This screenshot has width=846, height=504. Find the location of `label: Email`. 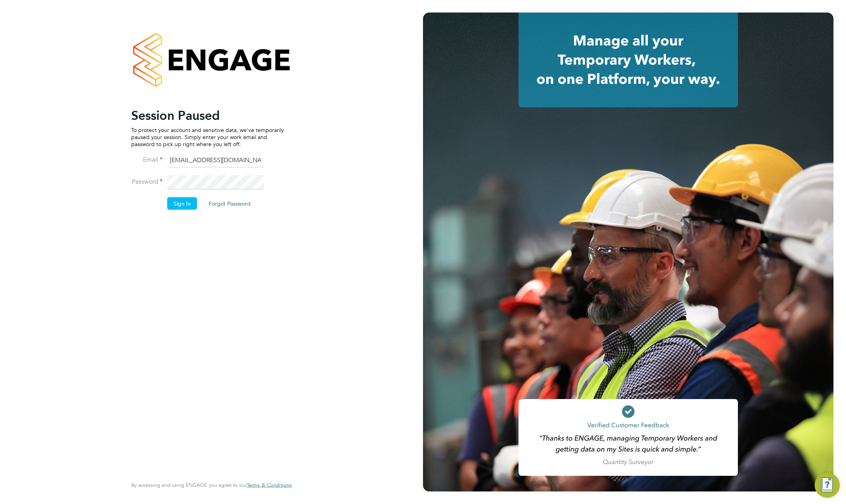

label: Email is located at coordinates (147, 159).